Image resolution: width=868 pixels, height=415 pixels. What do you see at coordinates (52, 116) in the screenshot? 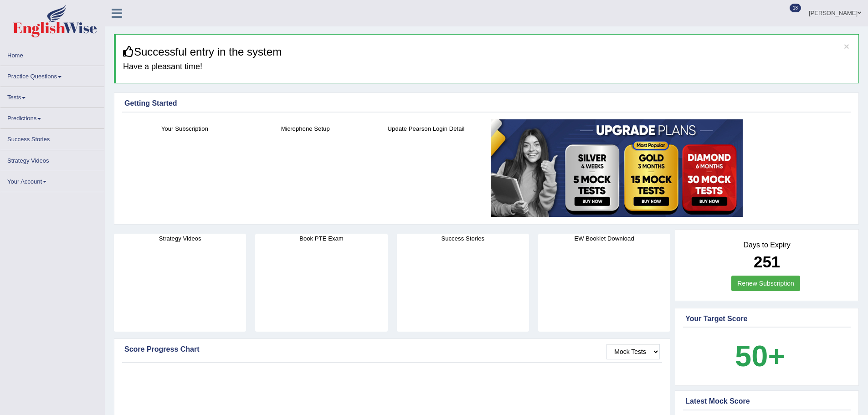
I see `a: Predictions` at bounding box center [52, 116].